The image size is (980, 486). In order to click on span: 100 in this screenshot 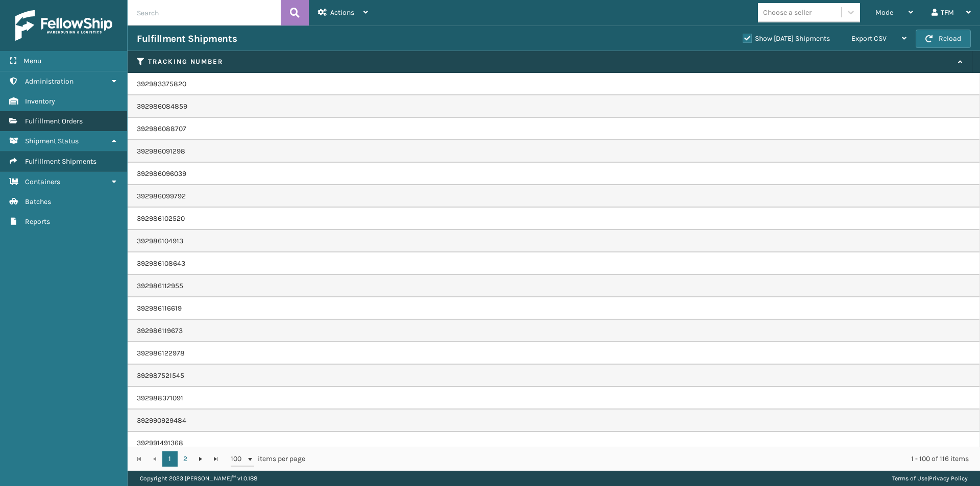, I will do `click(238, 459)`.